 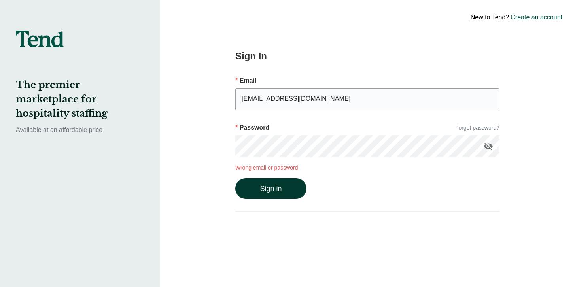 I want to click on a: Create an account, so click(x=536, y=17).